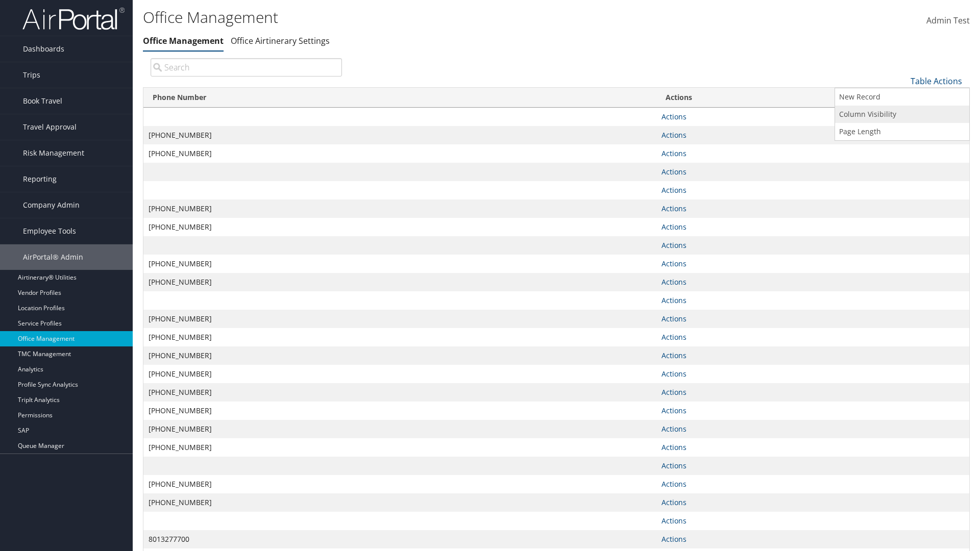 The image size is (980, 551). I want to click on a: New Record, so click(902, 97).